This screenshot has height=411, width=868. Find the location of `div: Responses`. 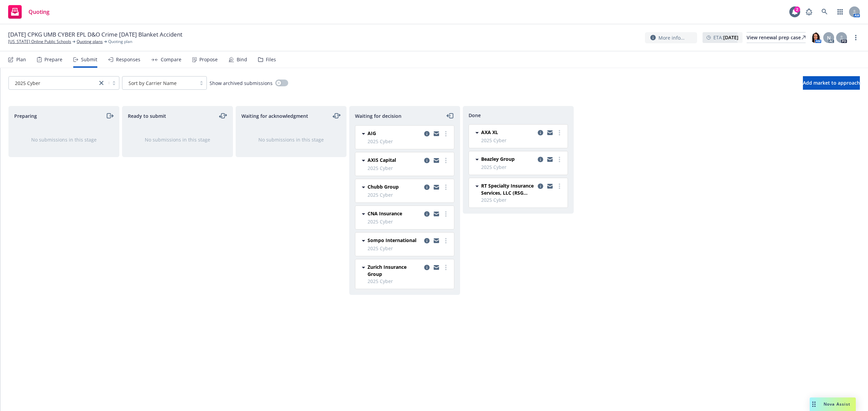

div: Responses is located at coordinates (128, 59).